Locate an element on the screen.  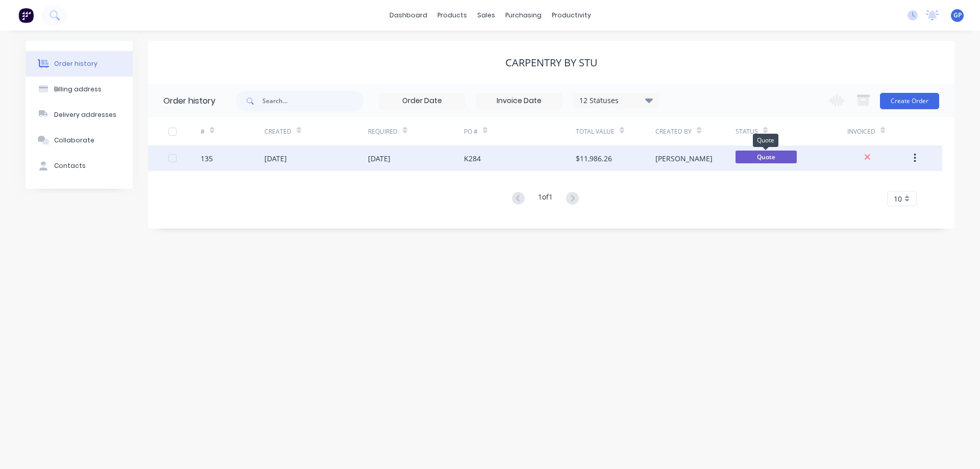
button: Collaborate is located at coordinates (79, 140).